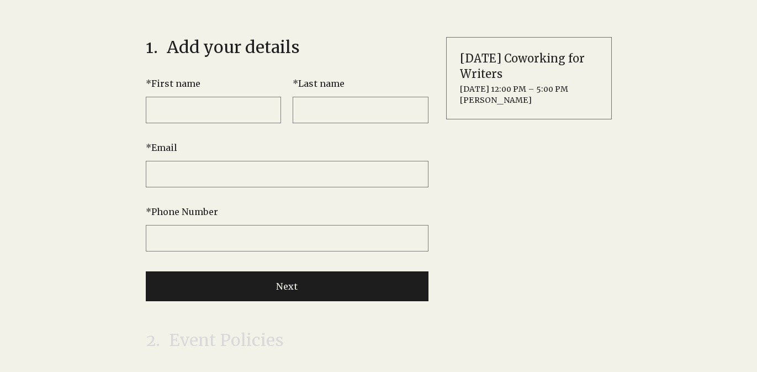 The height and width of the screenshot is (372, 757). Describe the element at coordinates (287, 147) in the screenshot. I see `label: Email` at that location.